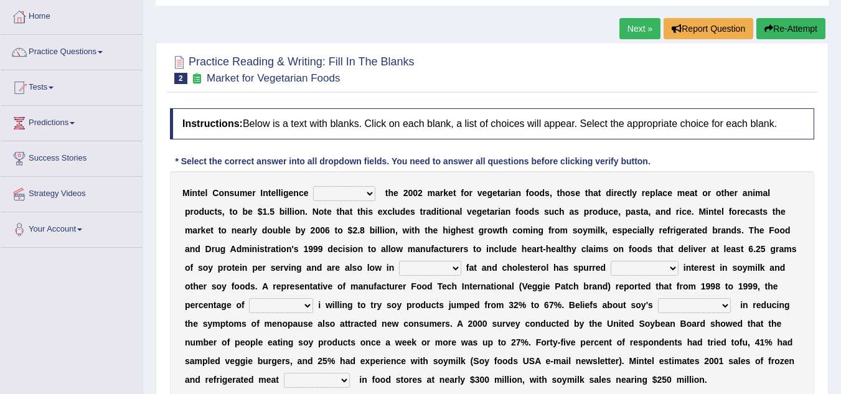 Image resolution: width=841 pixels, height=394 pixels. I want to click on b: 2, so click(313, 230).